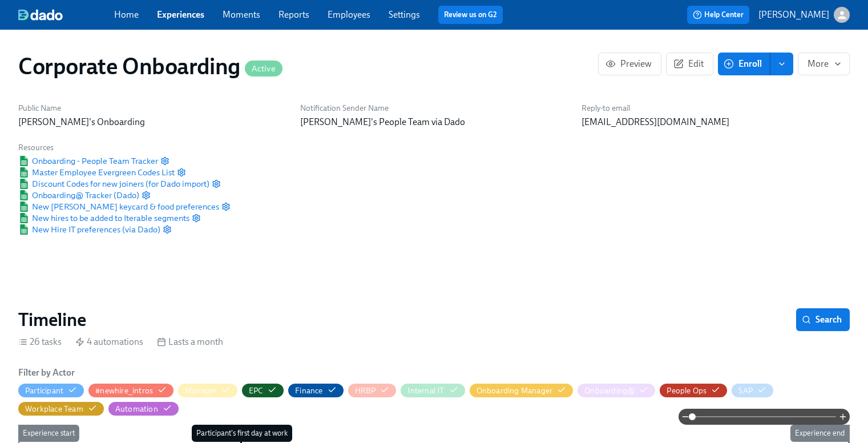  I want to click on a: dado, so click(66, 15).